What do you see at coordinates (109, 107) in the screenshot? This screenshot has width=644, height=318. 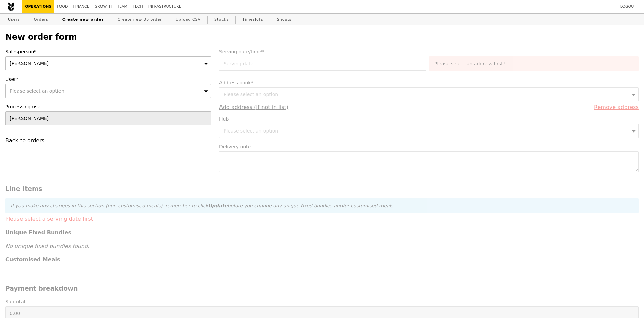 I see `label: Processing user` at bounding box center [109, 107].